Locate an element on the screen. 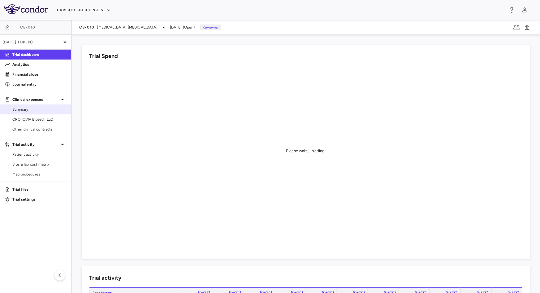 The height and width of the screenshot is (293, 540). p: Trial files is located at coordinates (39, 189).